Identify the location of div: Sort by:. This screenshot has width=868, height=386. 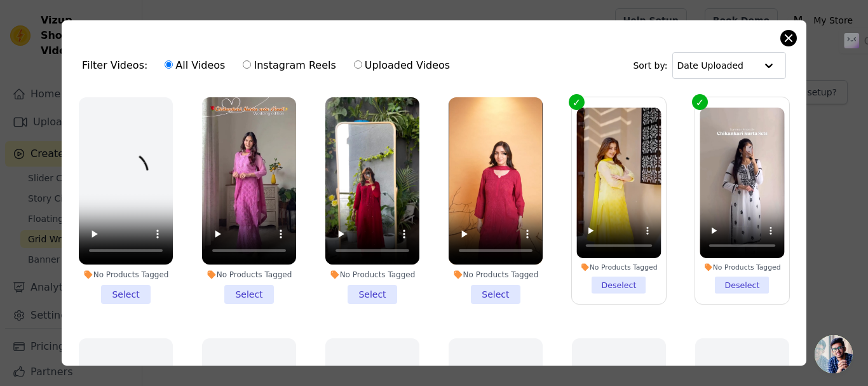
(709, 66).